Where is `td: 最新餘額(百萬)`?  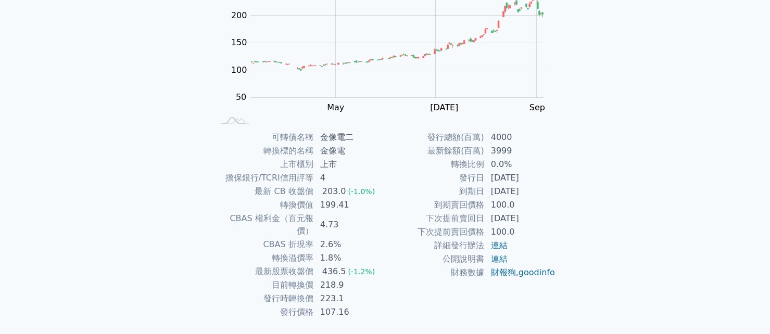 td: 最新餘額(百萬) is located at coordinates (435, 151).